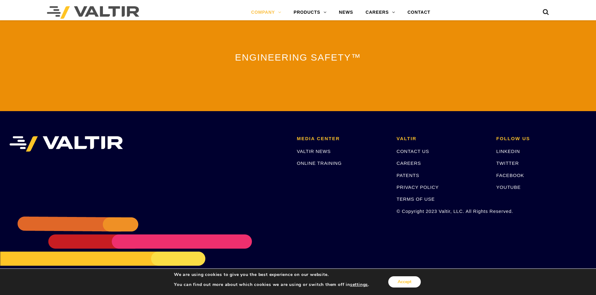  What do you see at coordinates (298, 57) in the screenshot?
I see `span: ENGINEERING SAFETY™` at bounding box center [298, 57].